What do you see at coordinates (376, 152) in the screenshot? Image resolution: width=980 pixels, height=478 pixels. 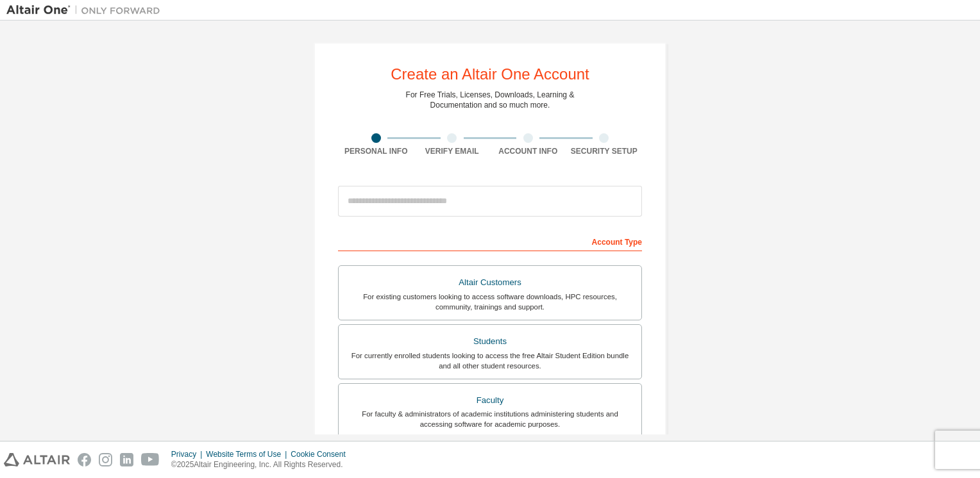 I see `div: Personal Info` at bounding box center [376, 152].